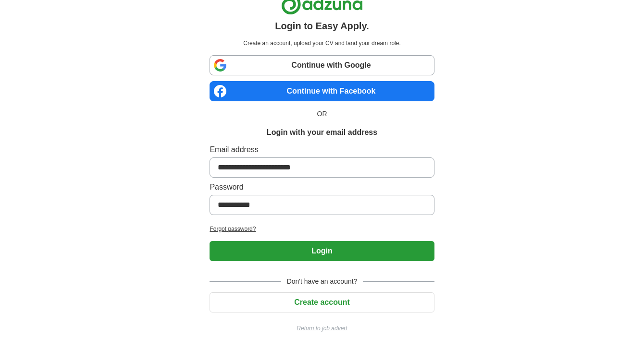 This screenshot has height=348, width=644. I want to click on p: Return to job advert, so click(321, 329).